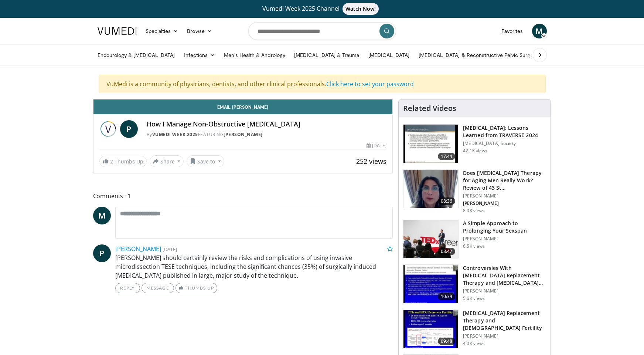  Describe the element at coordinates (199, 55) in the screenshot. I see `a: Infections` at that location.